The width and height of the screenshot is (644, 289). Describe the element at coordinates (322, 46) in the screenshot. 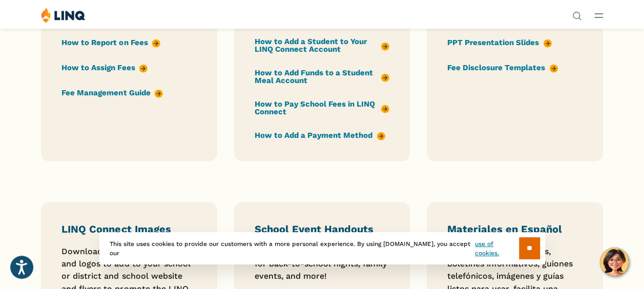

I see `a: How to Add a Student to Your LINQ Connect Account` at that location.